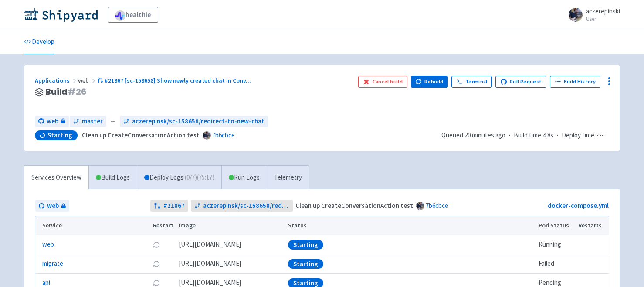  I want to click on a: Build History, so click(575, 82).